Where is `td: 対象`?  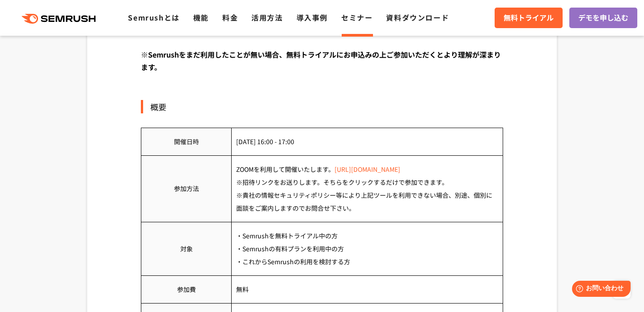 td: 対象 is located at coordinates (186, 249).